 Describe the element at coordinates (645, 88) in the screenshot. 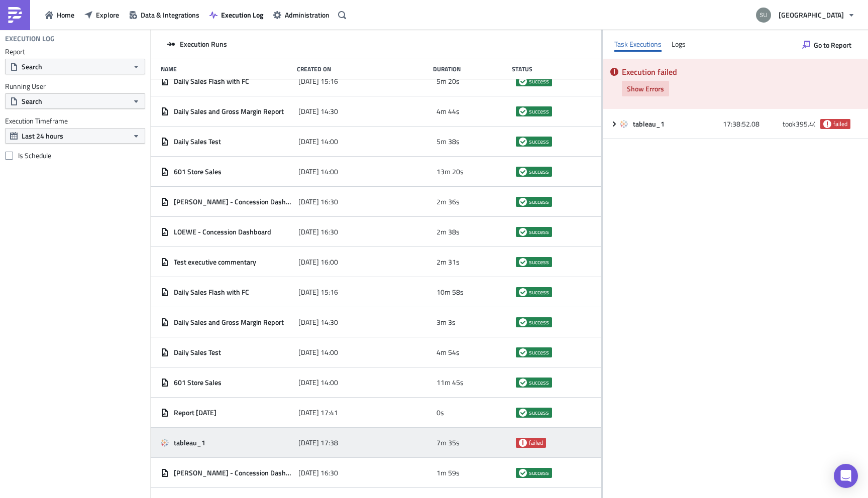

I see `button: Show Errors` at that location.